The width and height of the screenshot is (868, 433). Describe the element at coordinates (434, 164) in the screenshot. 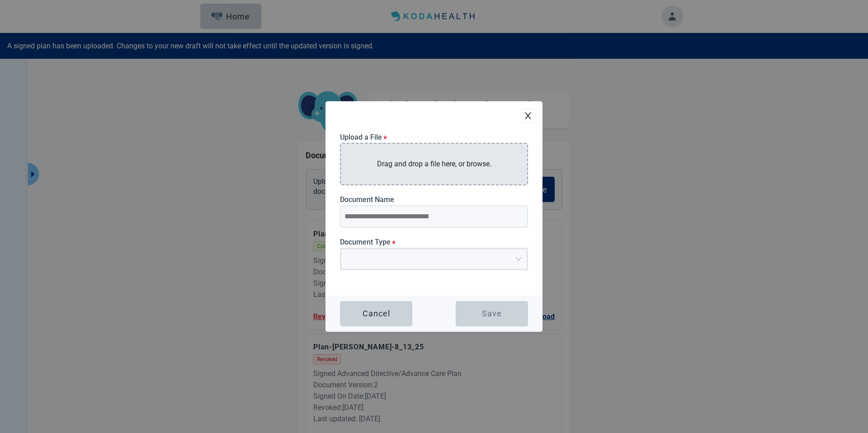

I see `p: Drag and drop a file here, or browse.` at that location.